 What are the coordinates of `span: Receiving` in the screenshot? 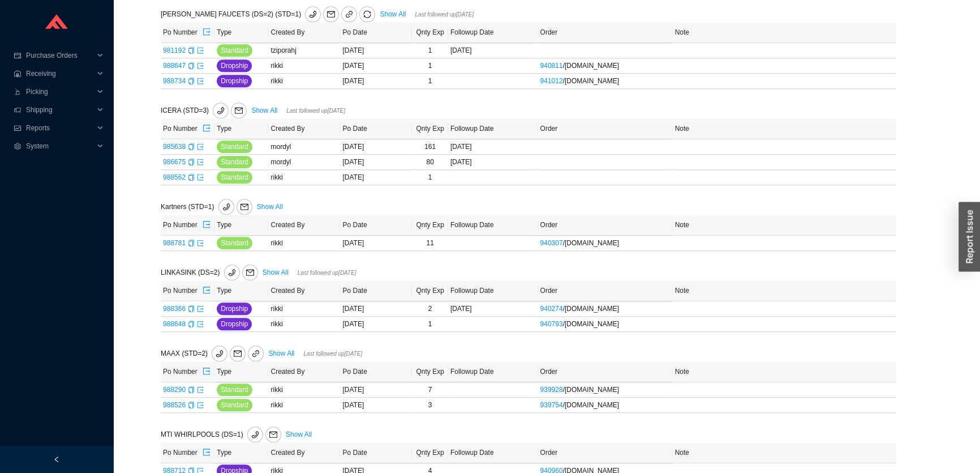 It's located at (60, 74).